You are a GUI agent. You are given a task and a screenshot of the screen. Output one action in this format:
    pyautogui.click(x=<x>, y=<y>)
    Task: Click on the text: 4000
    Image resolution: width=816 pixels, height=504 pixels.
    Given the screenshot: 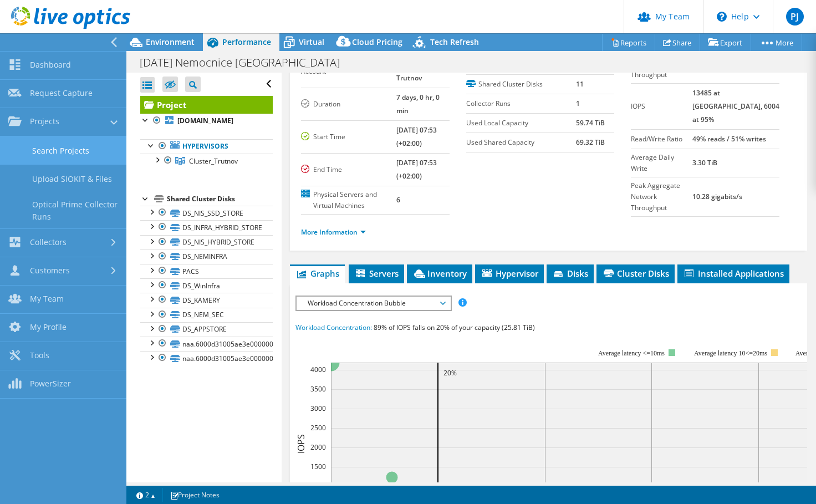 What is the action you would take?
    pyautogui.click(x=318, y=370)
    